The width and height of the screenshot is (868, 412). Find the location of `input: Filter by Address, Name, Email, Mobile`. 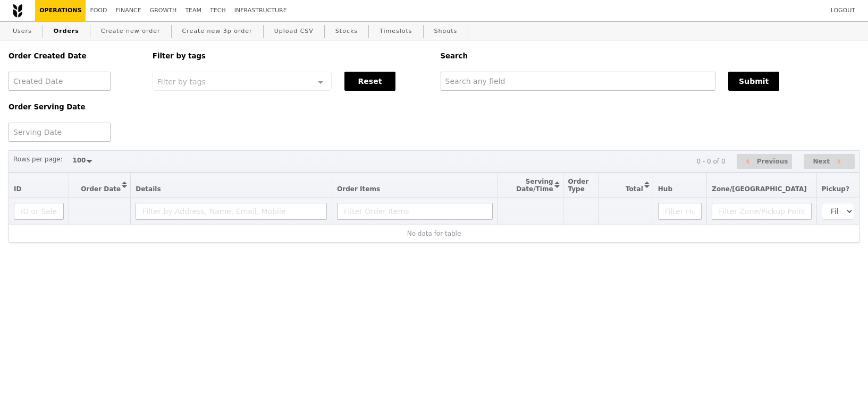

input: Filter by Address, Name, Email, Mobile is located at coordinates (231, 212).